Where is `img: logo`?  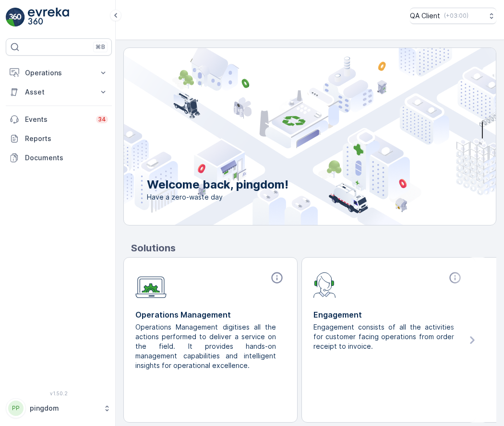
img: logo is located at coordinates (15, 17).